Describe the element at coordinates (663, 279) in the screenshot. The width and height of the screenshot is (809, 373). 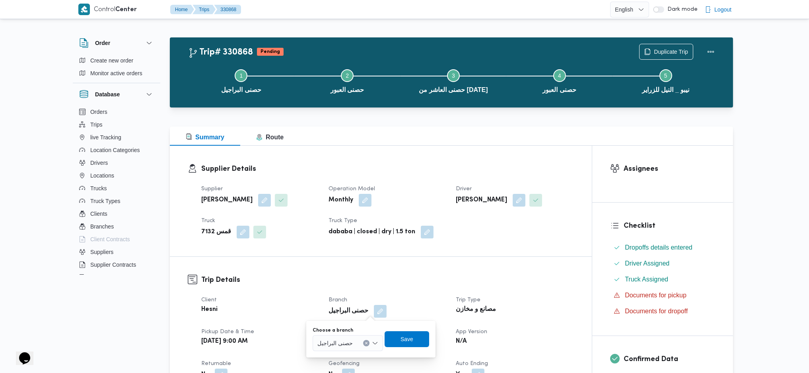
I see `button: Truck Assigned` at that location.